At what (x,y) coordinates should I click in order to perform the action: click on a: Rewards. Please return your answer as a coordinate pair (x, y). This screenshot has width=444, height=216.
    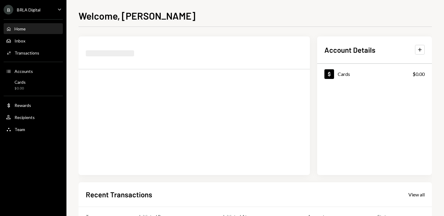
    Looking at the image, I should click on (33, 105).